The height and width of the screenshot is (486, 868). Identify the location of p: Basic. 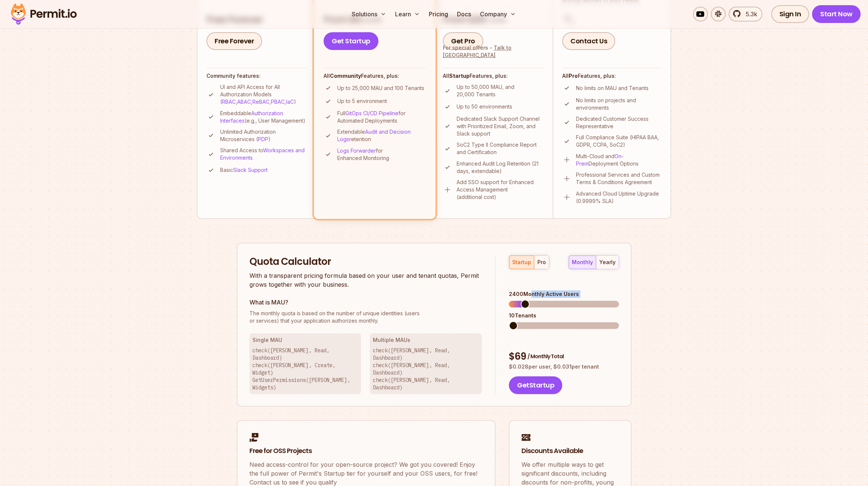
(244, 170).